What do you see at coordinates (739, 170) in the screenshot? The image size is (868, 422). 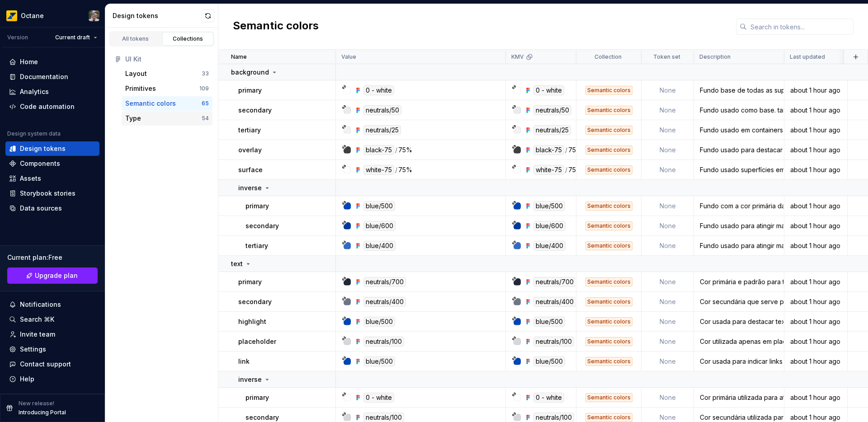 I see `div: Fundo usado superfícies em que ainda se deseja que os objetos os fundo sejam quase visíveis.` at bounding box center [739, 170].